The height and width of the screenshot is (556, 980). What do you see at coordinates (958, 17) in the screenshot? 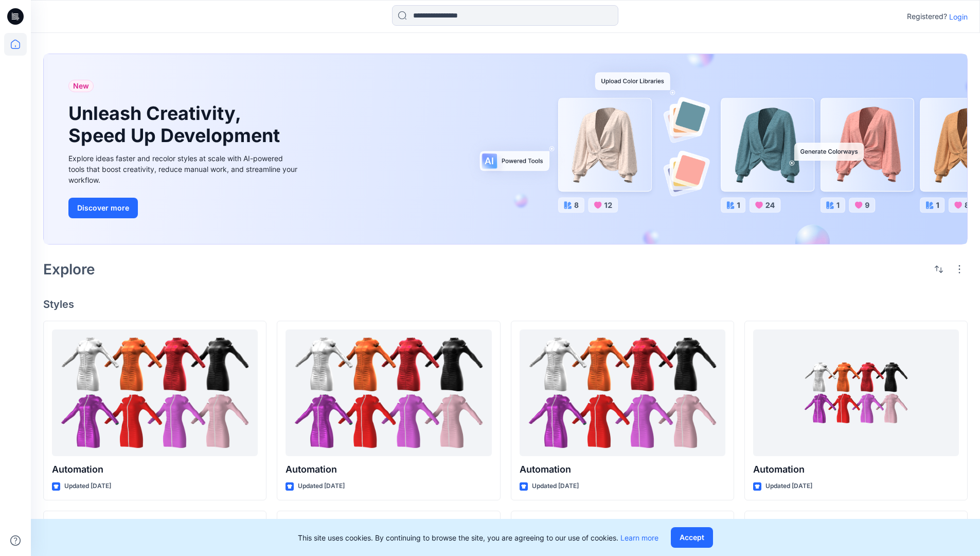
I see `p: Login` at bounding box center [958, 17].